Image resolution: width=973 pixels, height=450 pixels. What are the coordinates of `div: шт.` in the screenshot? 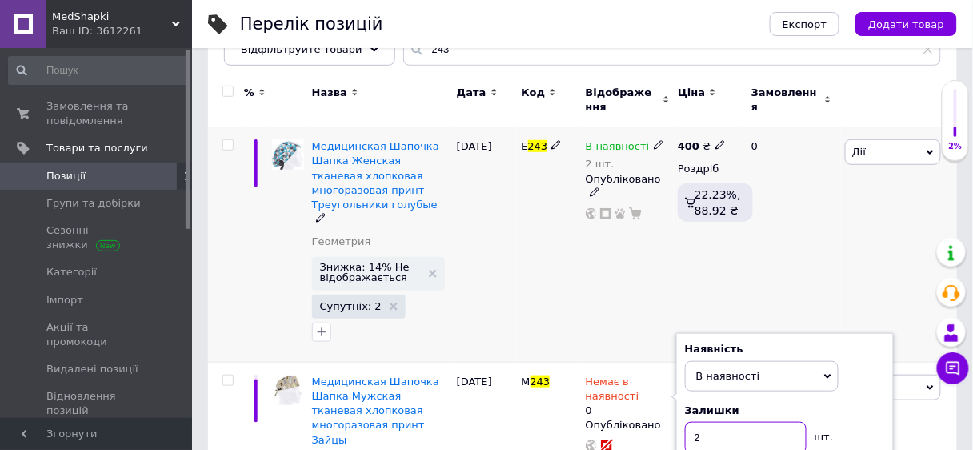 It's located at (823, 433).